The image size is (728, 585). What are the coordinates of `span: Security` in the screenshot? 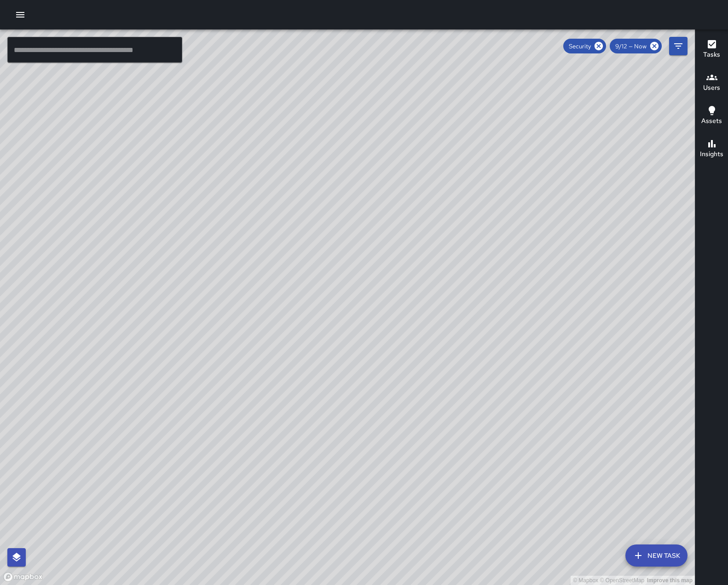 It's located at (580, 46).